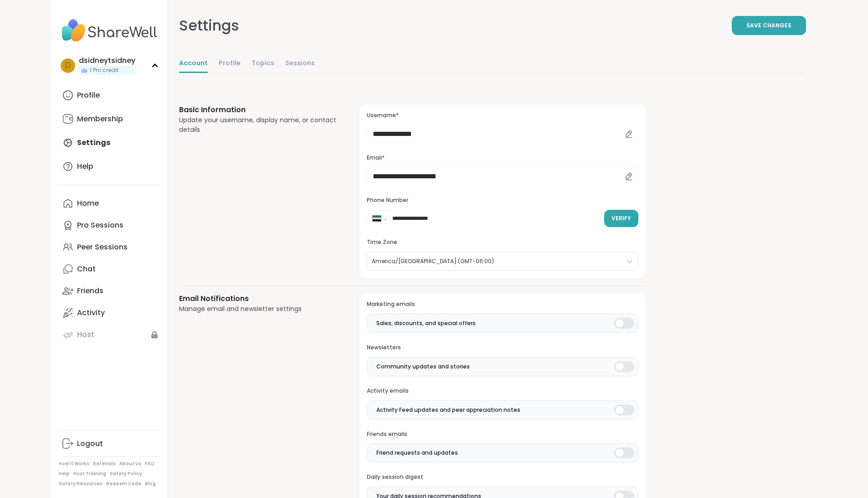 The image size is (868, 498). What do you see at coordinates (449, 410) in the screenshot?
I see `span: Activity Feed updates and peer appreciation notes` at bounding box center [449, 410].